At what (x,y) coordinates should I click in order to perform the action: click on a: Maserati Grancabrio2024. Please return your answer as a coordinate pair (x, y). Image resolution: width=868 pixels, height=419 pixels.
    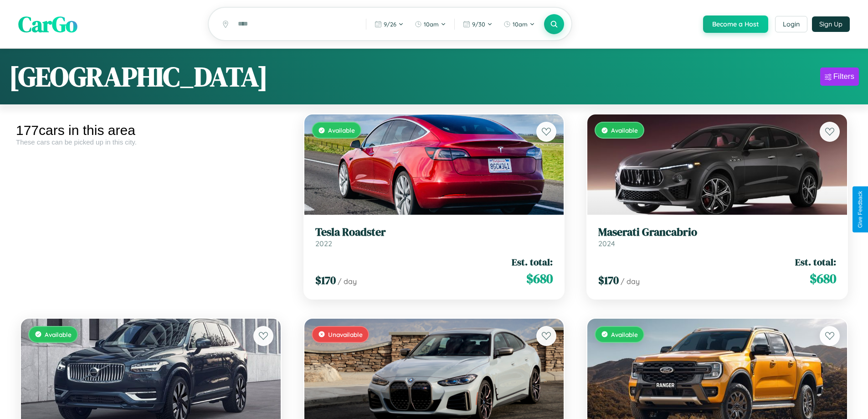
    Looking at the image, I should click on (717, 236).